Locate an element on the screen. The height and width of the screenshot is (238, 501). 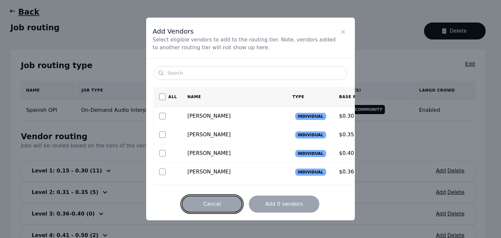
span: Select eligible vendors to add to the routing tier. Note, vendors added to another routing tier w... is located at coordinates (245, 44).